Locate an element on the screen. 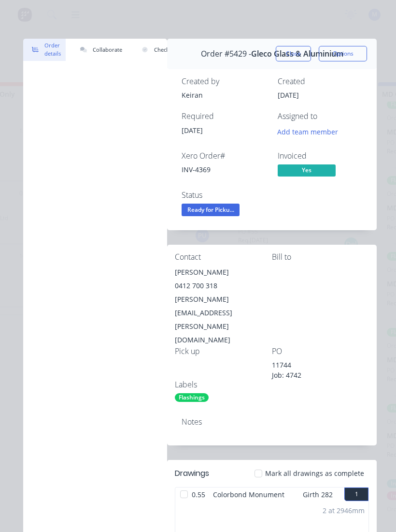  div: Drawings is located at coordinates (192, 473).